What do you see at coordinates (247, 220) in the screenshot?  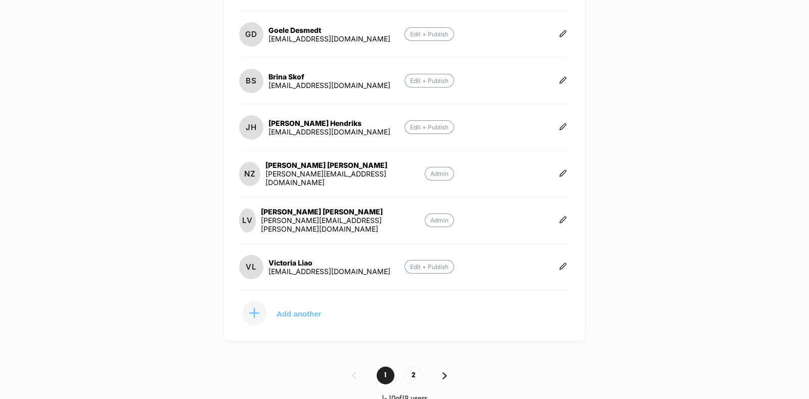 I see `p: LV` at bounding box center [247, 220].